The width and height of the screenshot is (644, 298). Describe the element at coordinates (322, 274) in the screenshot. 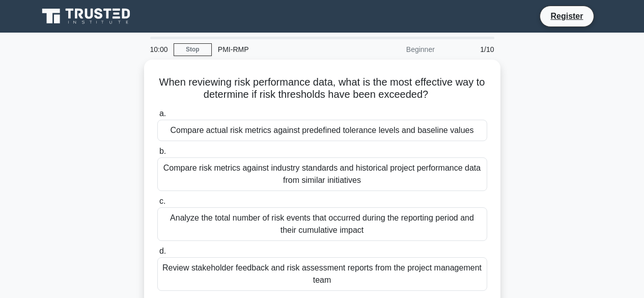

I see `div: Review stakeholder feedback and risk assessment reports from the project management team` at that location.